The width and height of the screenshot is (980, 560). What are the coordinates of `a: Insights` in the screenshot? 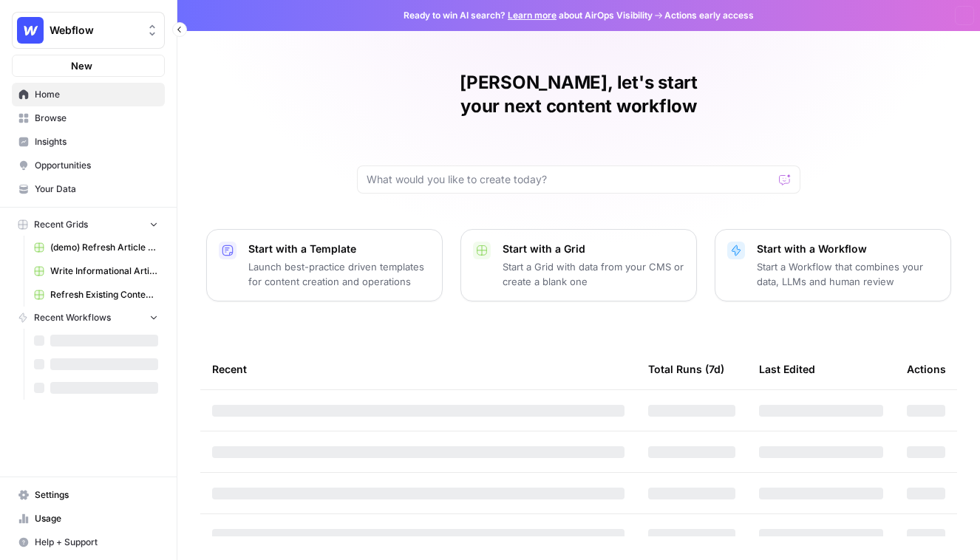 It's located at (88, 142).